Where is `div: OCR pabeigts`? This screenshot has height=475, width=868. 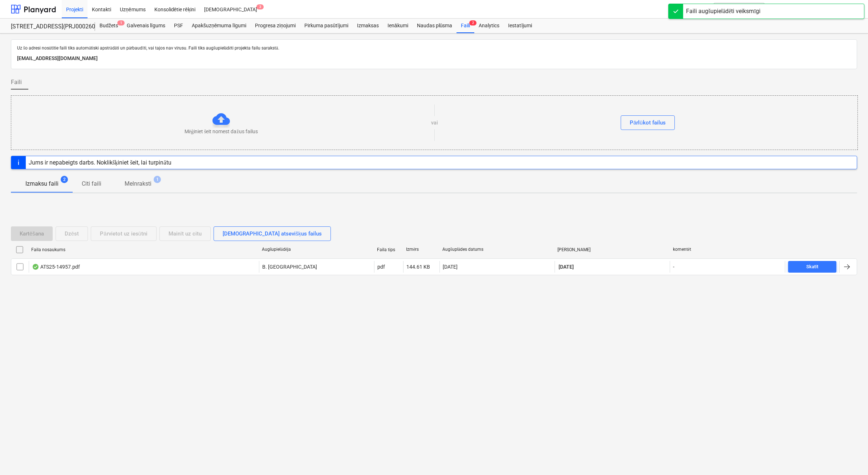
div: OCR pabeigts is located at coordinates (35, 267).